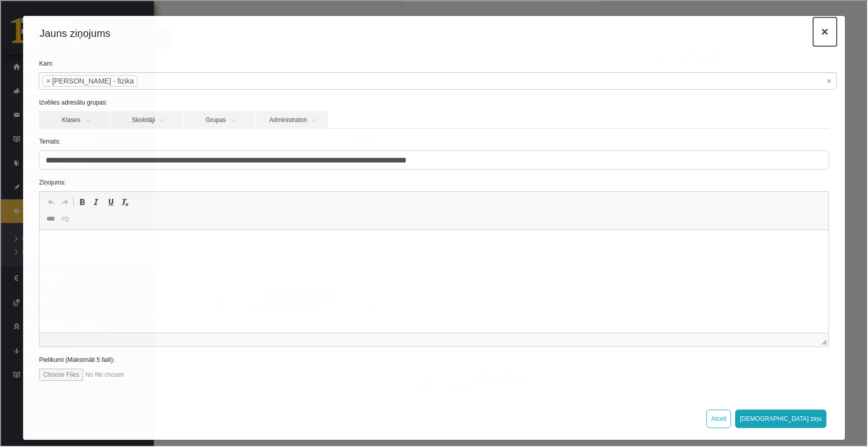 The width and height of the screenshot is (868, 447). I want to click on a: Atcelt (vadīšanas taustiņš+Z), so click(49, 201).